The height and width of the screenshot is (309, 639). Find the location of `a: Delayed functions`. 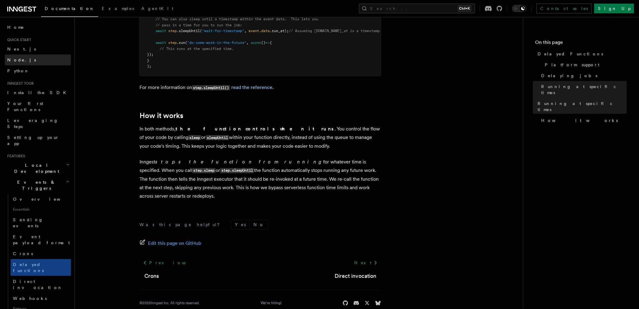

a: Delayed functions is located at coordinates (41, 267).